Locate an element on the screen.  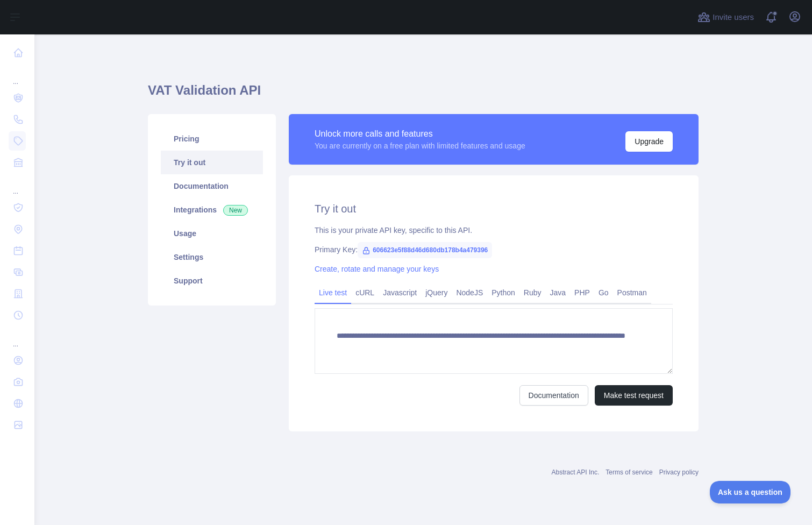
h1: VAT Validation API is located at coordinates (423, 95).